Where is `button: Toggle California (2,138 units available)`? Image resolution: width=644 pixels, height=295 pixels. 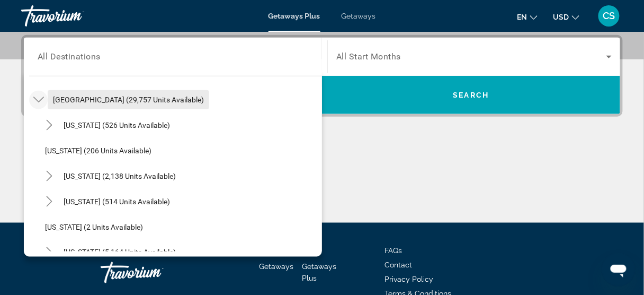 button: Toggle California (2,138 units available) is located at coordinates (49, 176).